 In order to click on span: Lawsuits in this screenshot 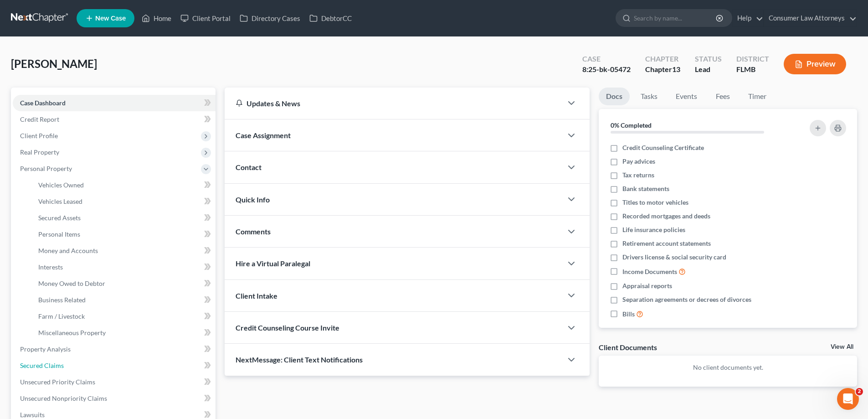, I will do `click(32, 415)`.